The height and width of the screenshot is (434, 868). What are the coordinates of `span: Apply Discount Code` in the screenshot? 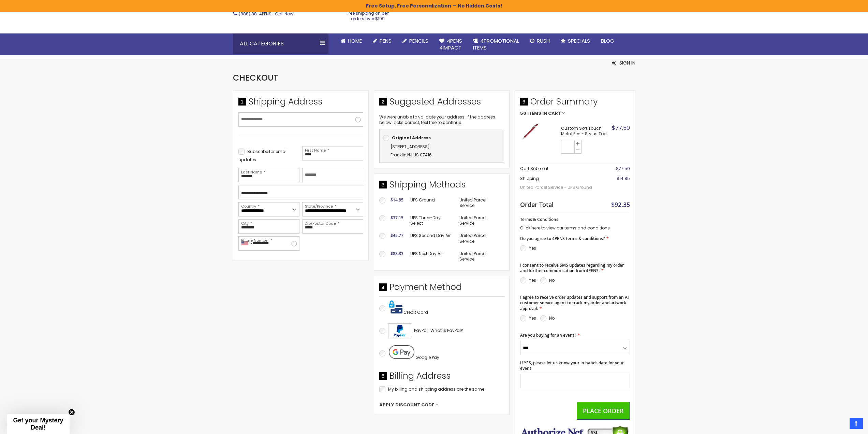 It's located at (407, 405).